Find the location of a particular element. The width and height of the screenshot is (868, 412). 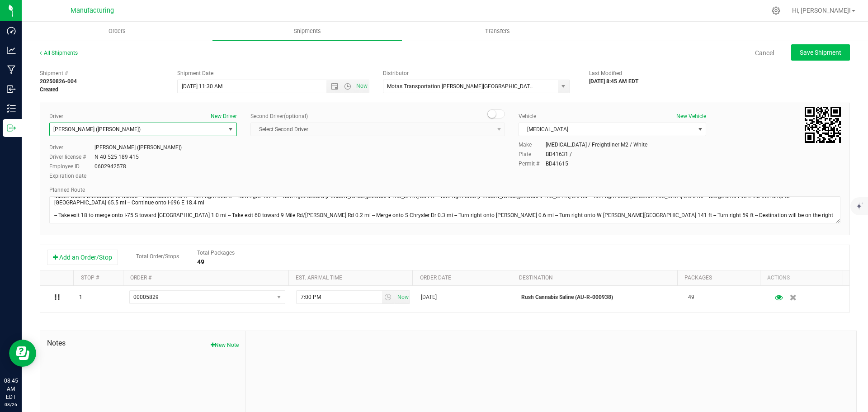

strong: Created is located at coordinates (49, 90).